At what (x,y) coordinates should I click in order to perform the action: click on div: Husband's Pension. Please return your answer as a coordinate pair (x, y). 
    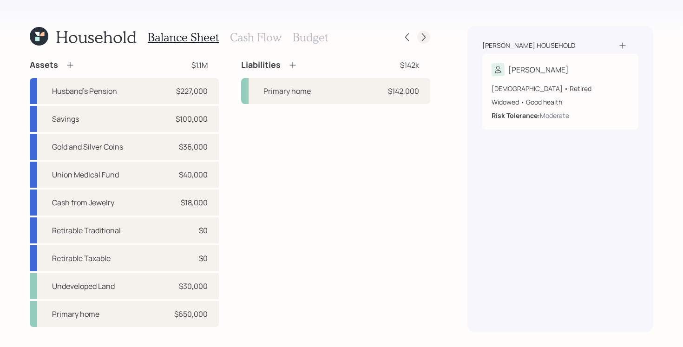
    Looking at the image, I should click on (85, 91).